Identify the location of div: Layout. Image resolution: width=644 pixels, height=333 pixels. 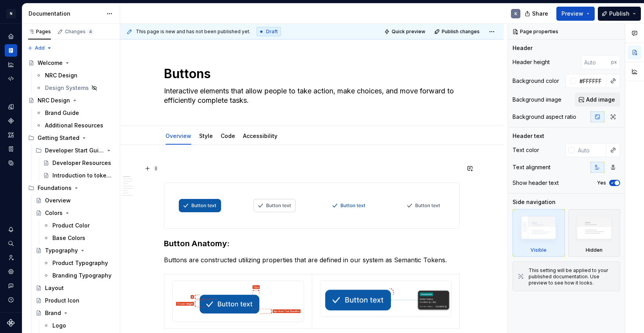
(55, 289).